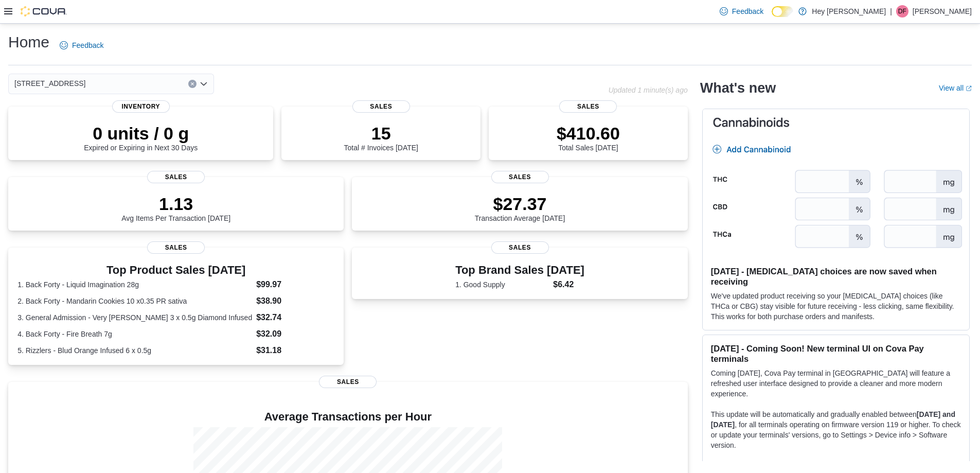 This screenshot has height=473, width=980. I want to click on dt: 1. Back Forty - Liquid Imagination 28g, so click(135, 285).